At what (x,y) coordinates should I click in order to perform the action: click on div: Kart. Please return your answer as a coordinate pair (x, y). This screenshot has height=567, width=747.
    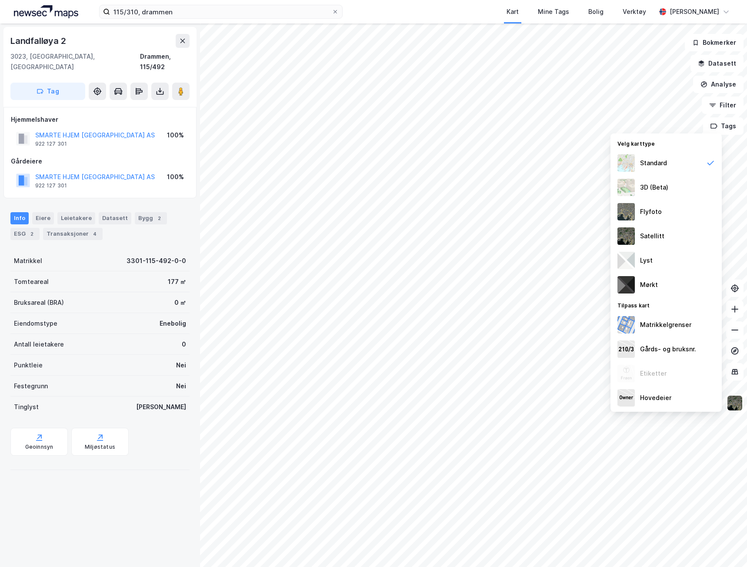
    Looking at the image, I should click on (513, 12).